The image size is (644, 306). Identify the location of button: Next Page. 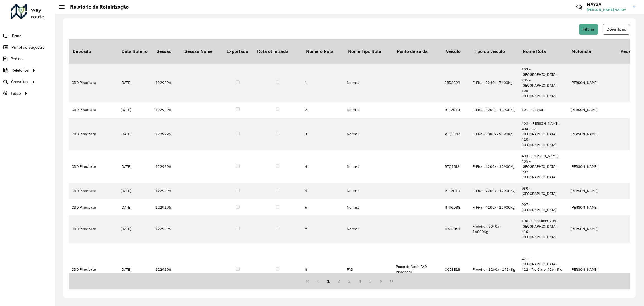
(381, 281).